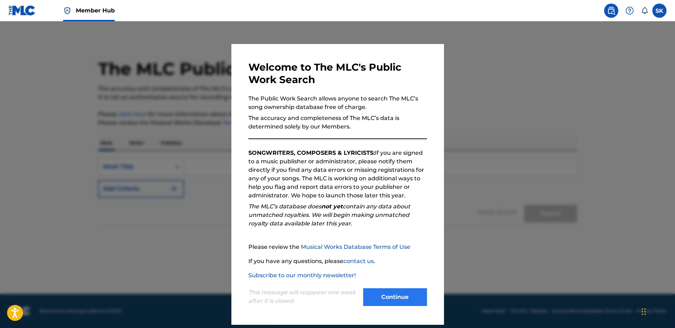 The image size is (675, 328). I want to click on a: Public Search, so click(611, 11).